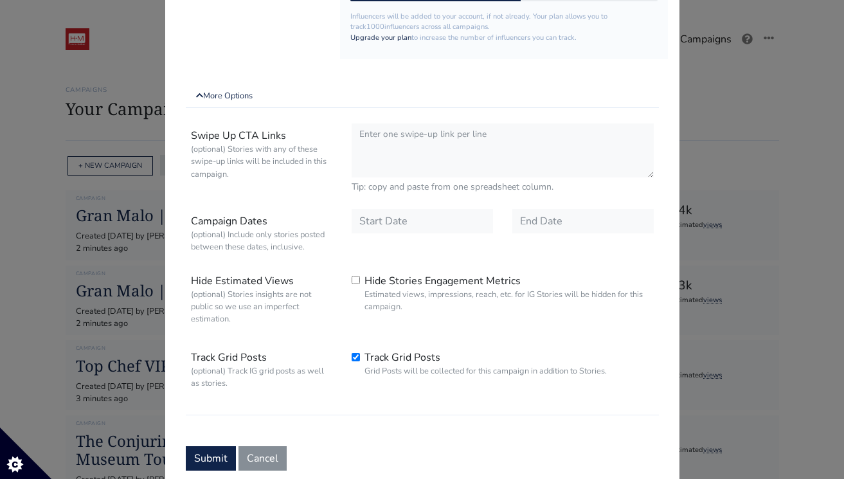 The image size is (844, 479). Describe the element at coordinates (422, 96) in the screenshot. I see `a: More Options` at that location.